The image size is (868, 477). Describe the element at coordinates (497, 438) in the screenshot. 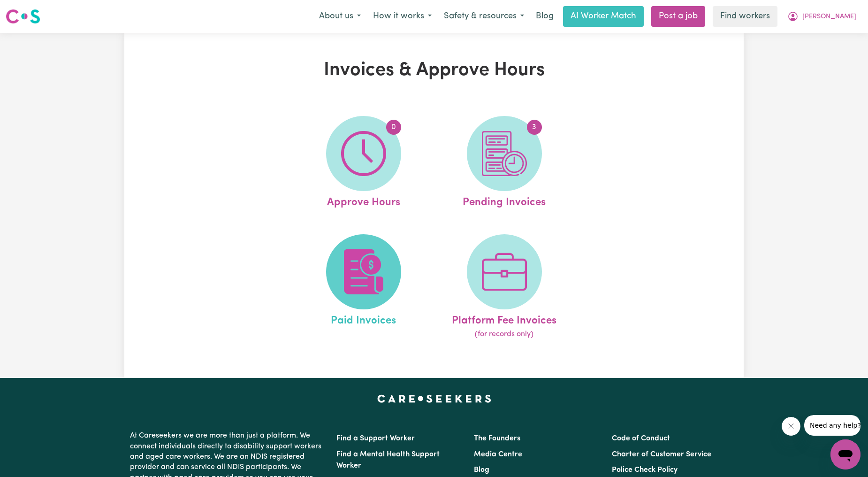

I see `a: The Founders` at that location.